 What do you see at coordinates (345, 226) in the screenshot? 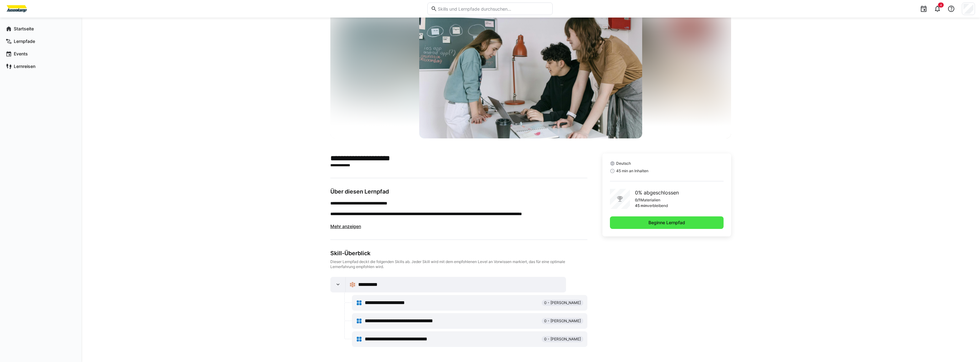
I see `span: Mehr anzeigen` at bounding box center [345, 226].